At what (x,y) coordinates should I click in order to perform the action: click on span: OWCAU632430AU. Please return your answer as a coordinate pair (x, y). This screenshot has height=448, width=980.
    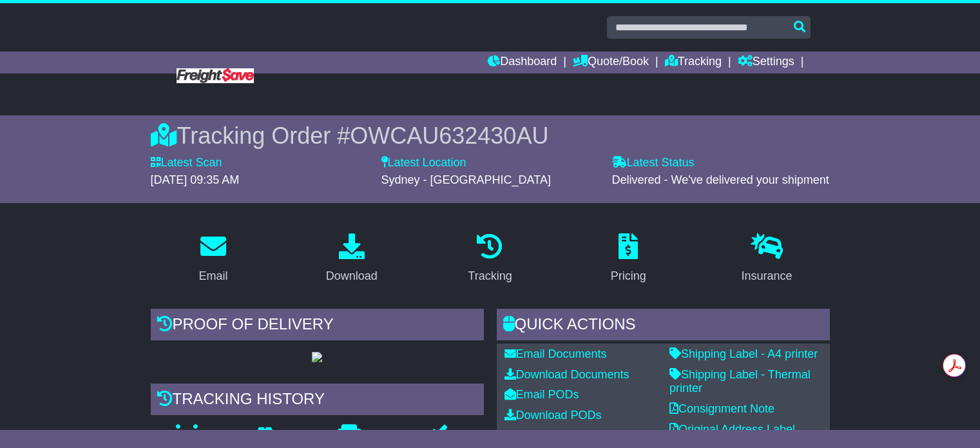
    Looking at the image, I should click on (449, 135).